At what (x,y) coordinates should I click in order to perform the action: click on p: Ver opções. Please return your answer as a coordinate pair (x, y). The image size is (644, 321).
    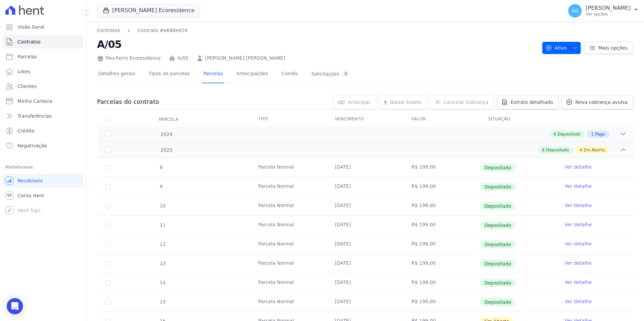
    Looking at the image, I should click on (608, 14).